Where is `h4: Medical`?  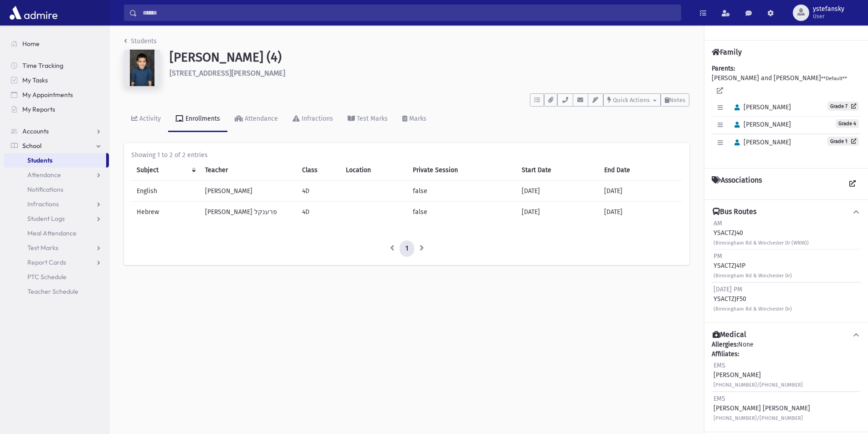 h4: Medical is located at coordinates (729, 335).